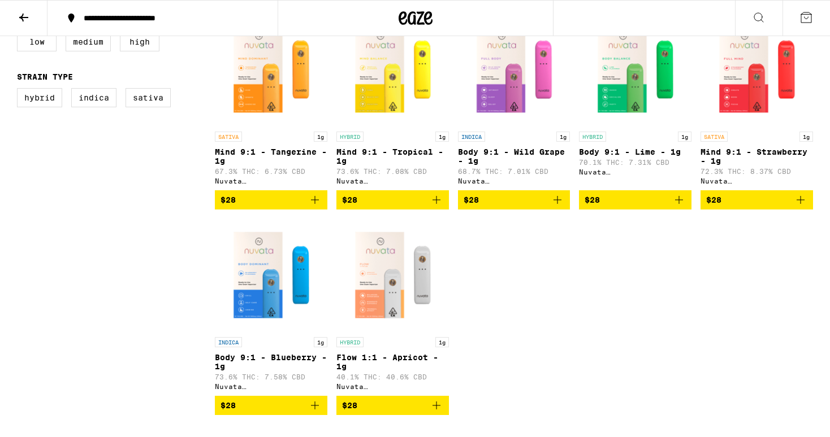 Image resolution: width=830 pixels, height=437 pixels. What do you see at coordinates (392, 362) in the screenshot?
I see `p: Flow 1:1 - Apricot - 1g` at bounding box center [392, 362].